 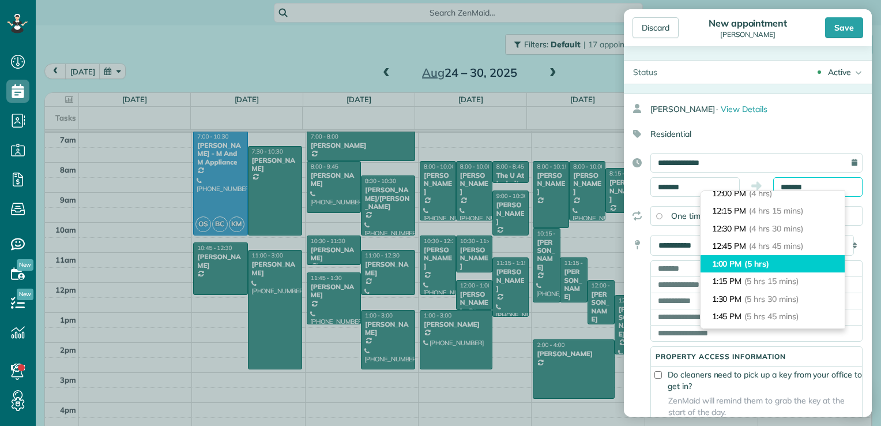 What do you see at coordinates (773, 281) in the screenshot?
I see `li: 1:15 PM` at bounding box center [773, 281].